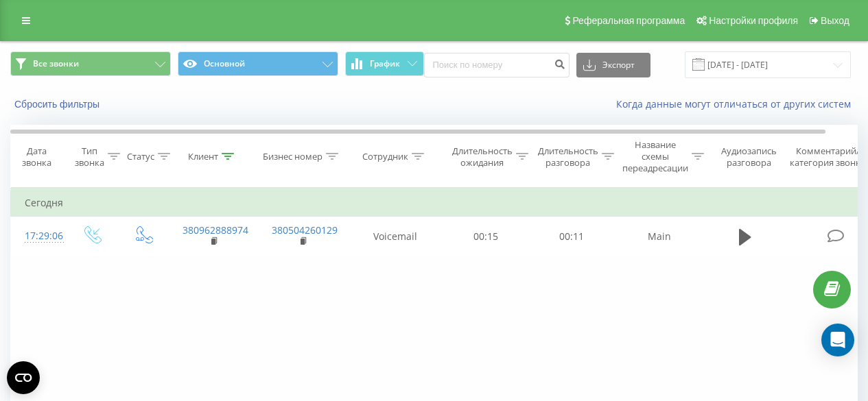 The width and height of the screenshot is (868, 401). I want to click on td: Main, so click(659, 237).